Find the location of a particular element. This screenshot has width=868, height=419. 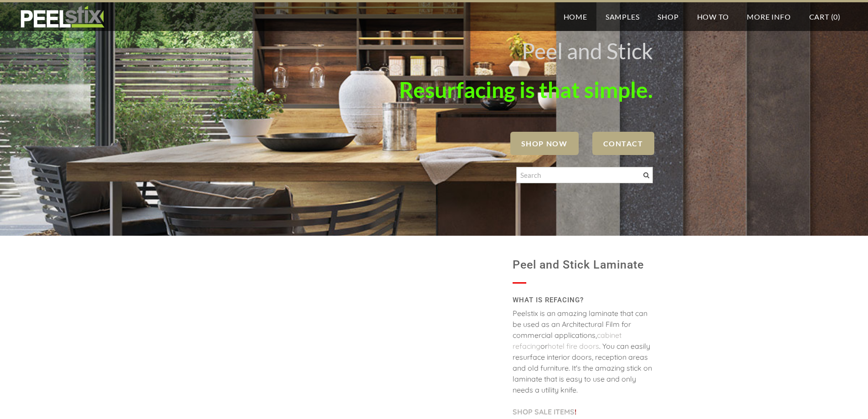

a: SHOP NOW is located at coordinates (545, 143).